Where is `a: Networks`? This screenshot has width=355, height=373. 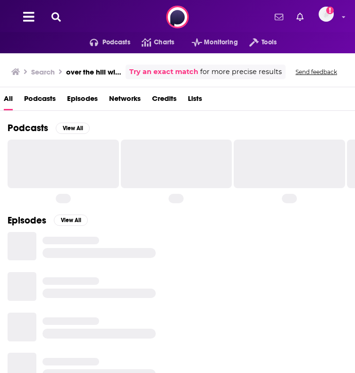
a: Networks is located at coordinates (124, 100).